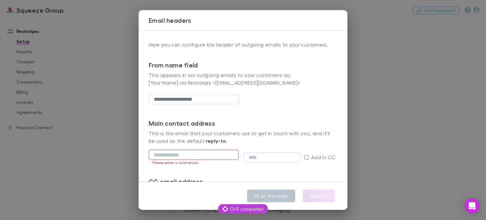 Image resolution: width=486 pixels, height=220 pixels. I want to click on h3: Email headers, so click(248, 20).